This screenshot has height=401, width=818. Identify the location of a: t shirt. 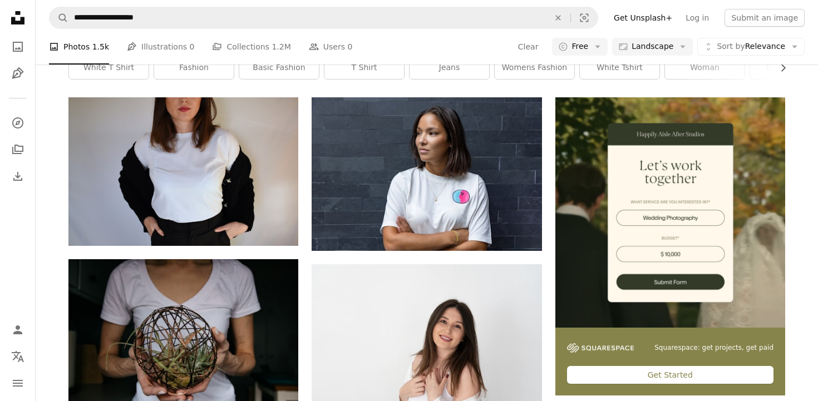
(364, 68).